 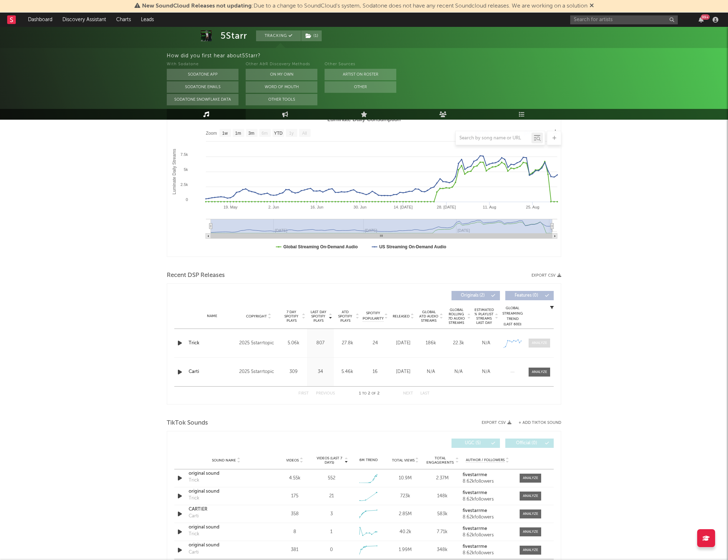 I want to click on svg: Luminate Daily Consumption, so click(x=364, y=185).